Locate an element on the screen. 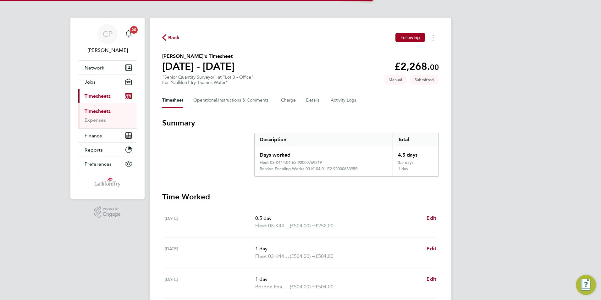  nav: Main navigation is located at coordinates (107, 108).